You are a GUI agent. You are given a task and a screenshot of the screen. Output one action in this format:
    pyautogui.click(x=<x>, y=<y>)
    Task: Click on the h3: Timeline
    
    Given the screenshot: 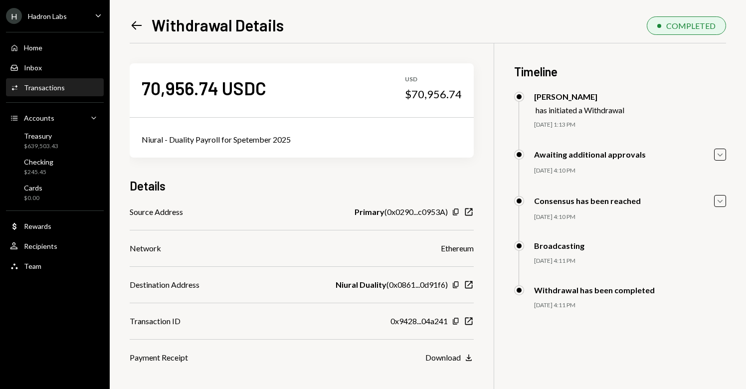 What is the action you would take?
    pyautogui.click(x=619, y=71)
    